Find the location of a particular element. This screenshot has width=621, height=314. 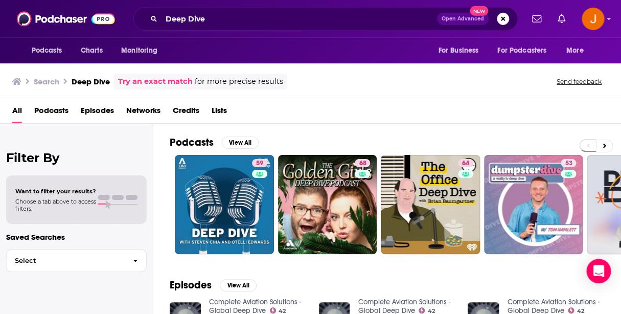

span: More is located at coordinates (575, 51).